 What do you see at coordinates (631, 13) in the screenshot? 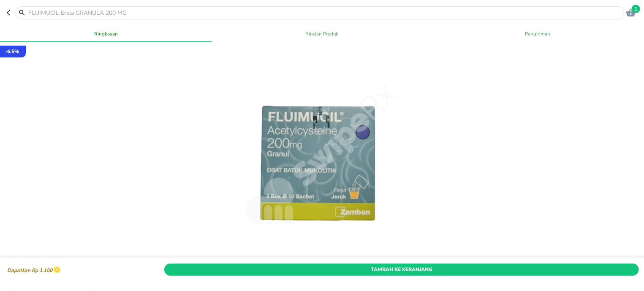
I see `button: 1` at bounding box center [631, 13].